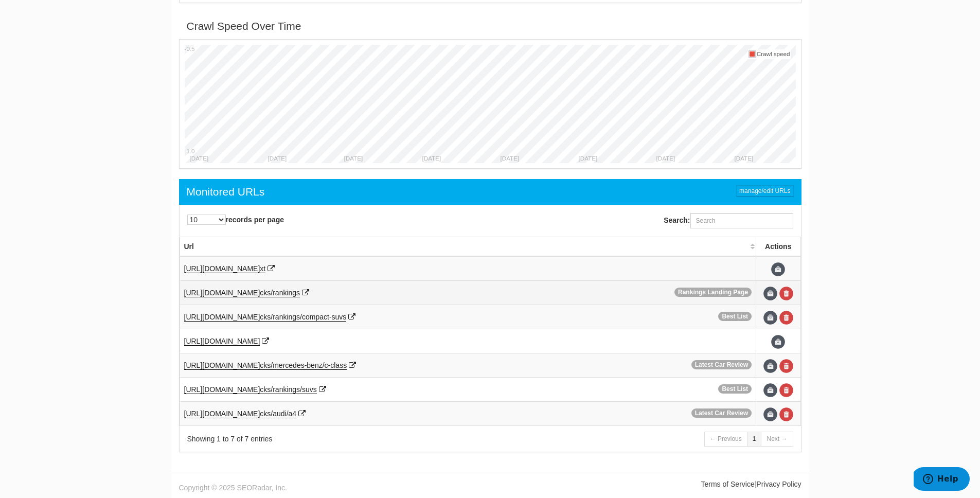 This screenshot has height=498, width=980. I want to click on a: Next →, so click(777, 439).